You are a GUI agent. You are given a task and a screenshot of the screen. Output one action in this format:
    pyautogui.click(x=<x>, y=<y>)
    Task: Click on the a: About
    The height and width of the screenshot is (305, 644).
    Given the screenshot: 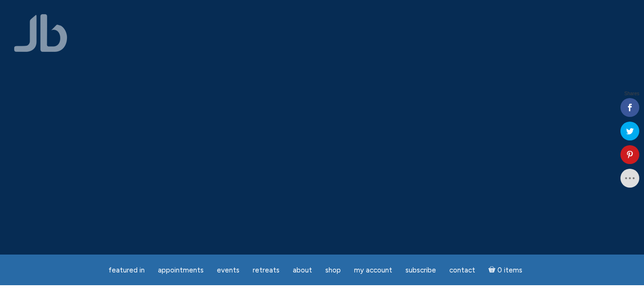 What is the action you would take?
    pyautogui.click(x=302, y=270)
    